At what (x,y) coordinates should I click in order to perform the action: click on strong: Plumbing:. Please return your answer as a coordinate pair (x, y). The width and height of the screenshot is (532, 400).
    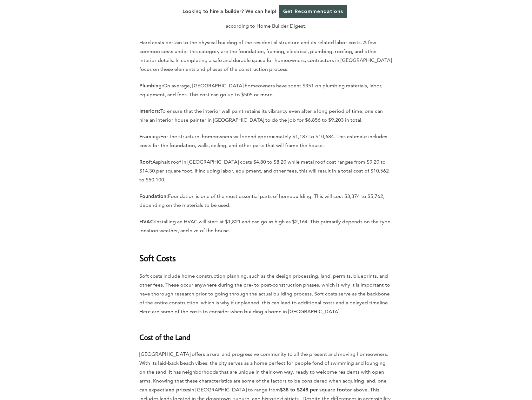
    Looking at the image, I should click on (151, 85).